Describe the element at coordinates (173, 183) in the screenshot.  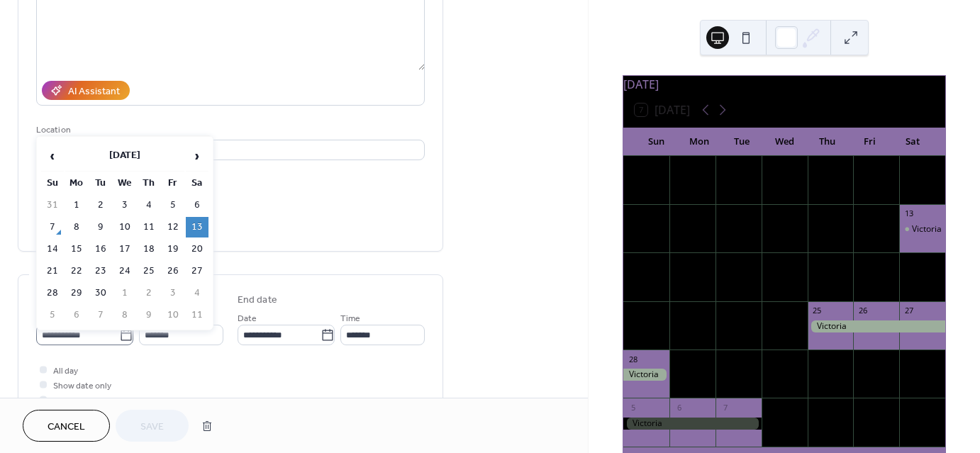
I see `th: Fr` at that location.